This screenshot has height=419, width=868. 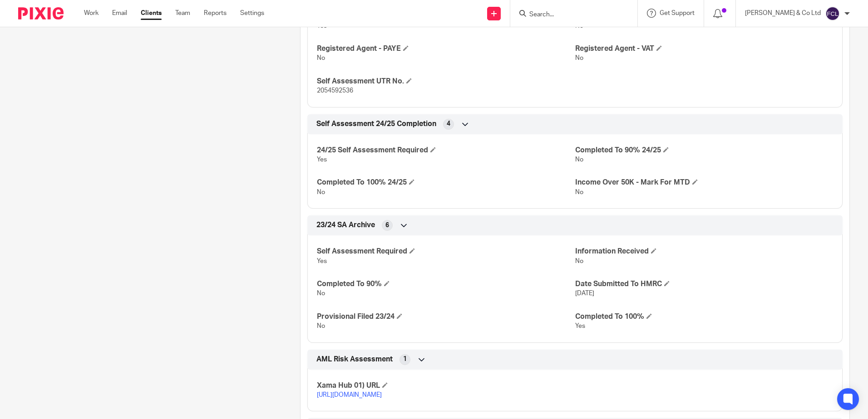 I want to click on input: Search, so click(x=569, y=15).